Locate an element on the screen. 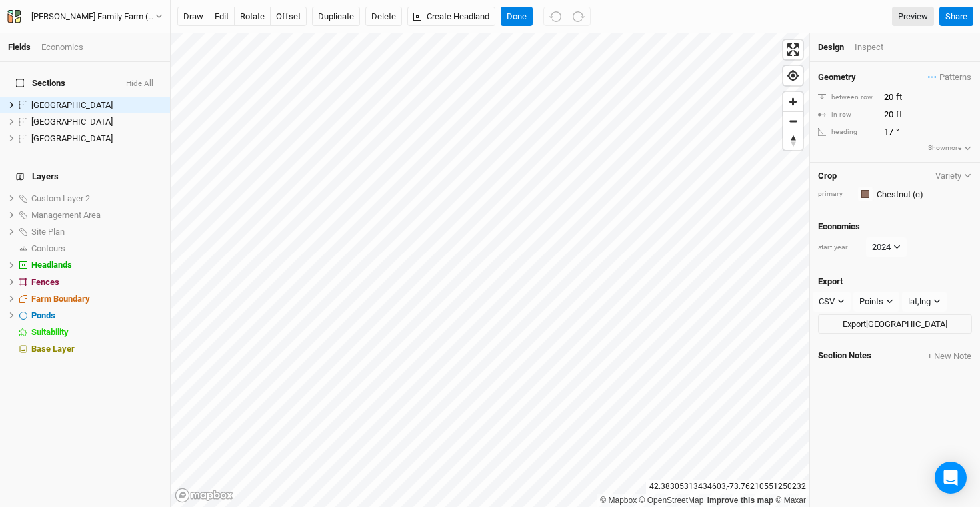  a: Maxar is located at coordinates (791, 501).